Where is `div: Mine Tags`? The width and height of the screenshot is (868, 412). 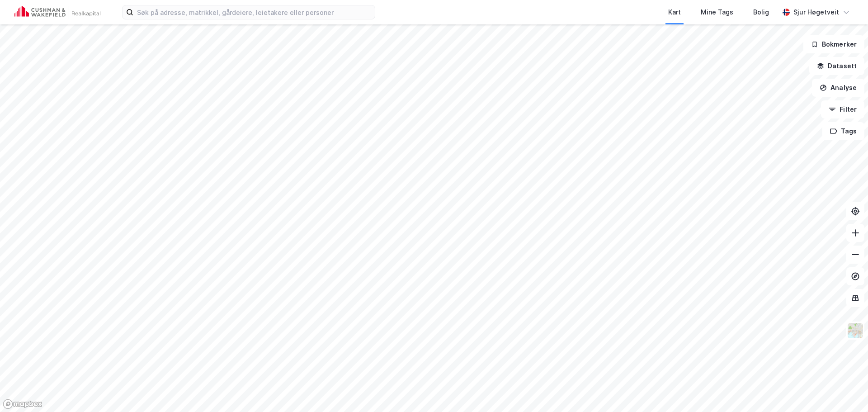
div: Mine Tags is located at coordinates (717, 12).